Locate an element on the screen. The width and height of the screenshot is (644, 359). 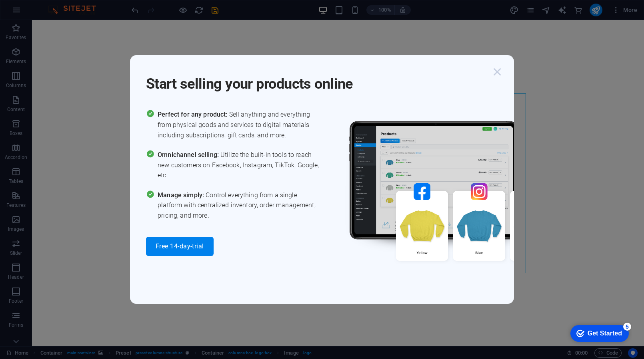
span: Perfect for any product: is located at coordinates (193, 115).